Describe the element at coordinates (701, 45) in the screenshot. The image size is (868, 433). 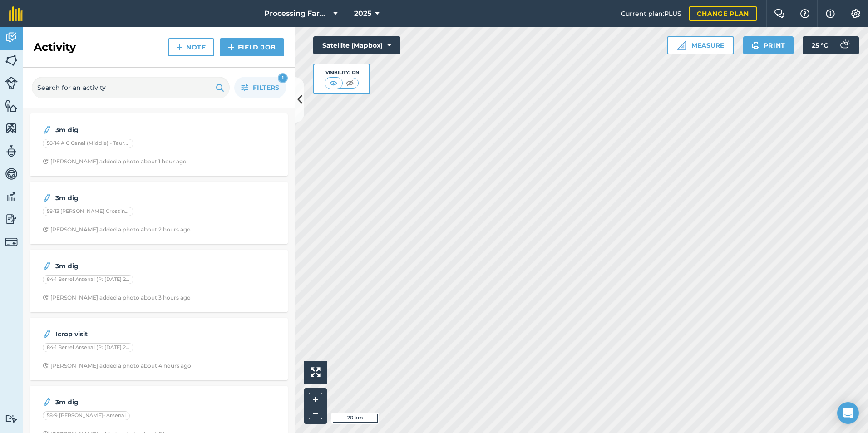
I see `button: Measure` at that location.